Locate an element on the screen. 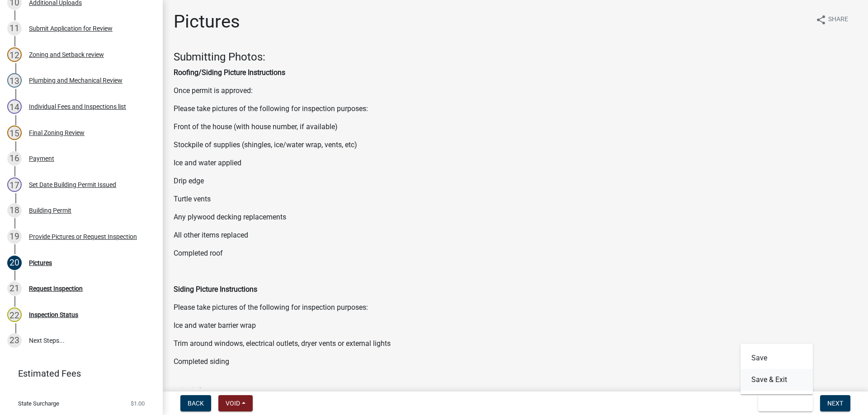  p: Drip edge is located at coordinates (516, 181).